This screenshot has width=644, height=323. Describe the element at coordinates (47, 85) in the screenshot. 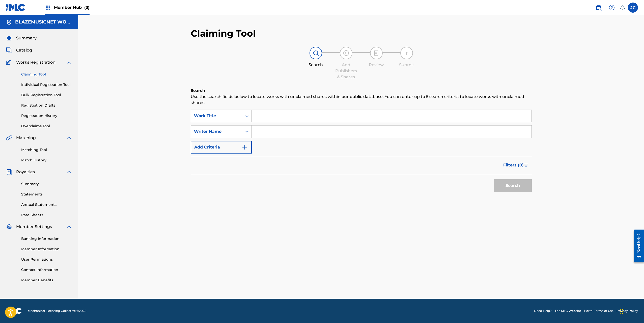

I see `a: Individual Registration Tool` at that location.